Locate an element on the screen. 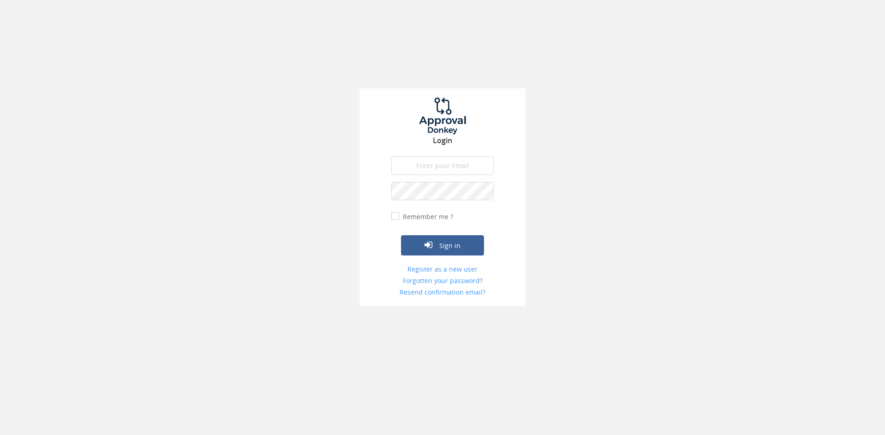 The width and height of the screenshot is (885, 435). button: Sign in is located at coordinates (442, 246).